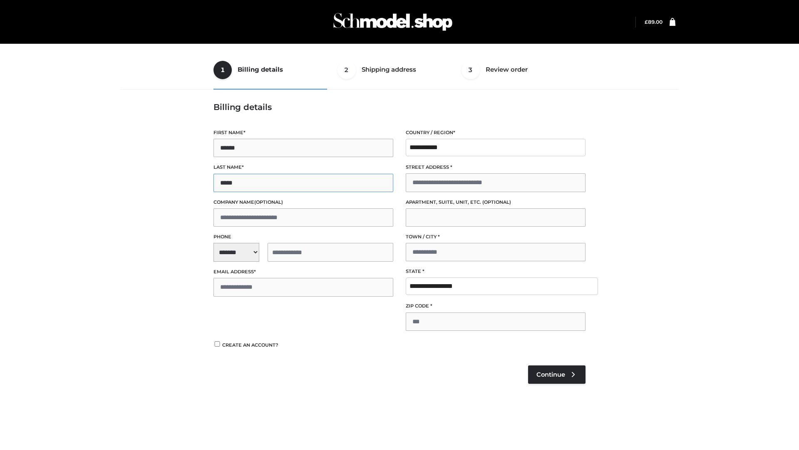  Describe the element at coordinates (654, 22) in the screenshot. I see `a: £89.00` at that location.